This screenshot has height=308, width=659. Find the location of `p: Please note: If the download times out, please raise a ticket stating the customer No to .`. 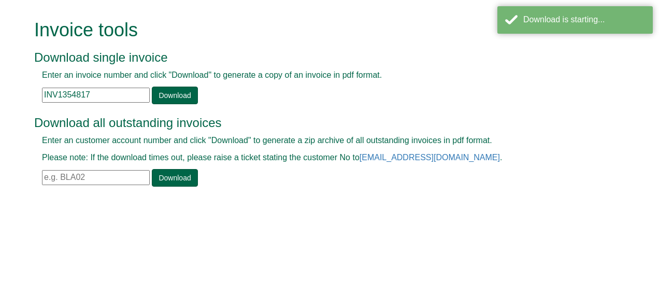

p: Please note: If the download times out, please raise a ticket stating the customer No to . is located at coordinates (318, 157).